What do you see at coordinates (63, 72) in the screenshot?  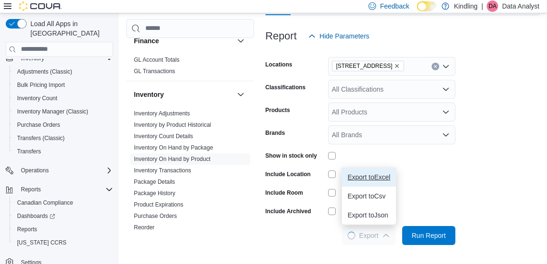 I see `span: Adjustments (Classic)` at bounding box center [63, 72].